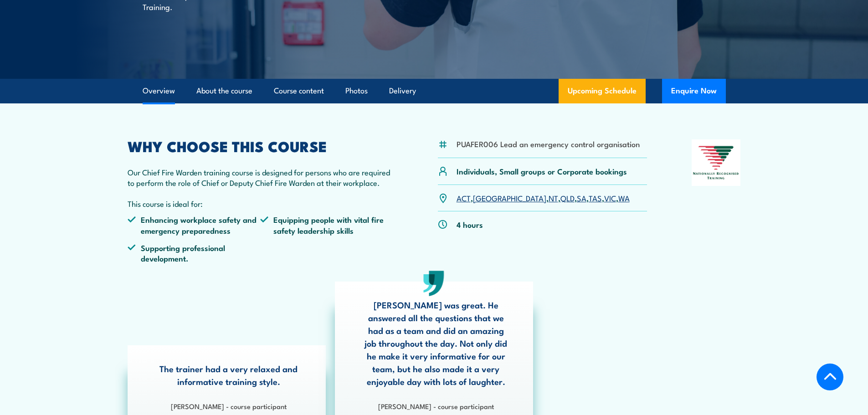 This screenshot has width=868, height=415. What do you see at coordinates (602, 91) in the screenshot?
I see `a: Upcoming Schedule` at bounding box center [602, 91].